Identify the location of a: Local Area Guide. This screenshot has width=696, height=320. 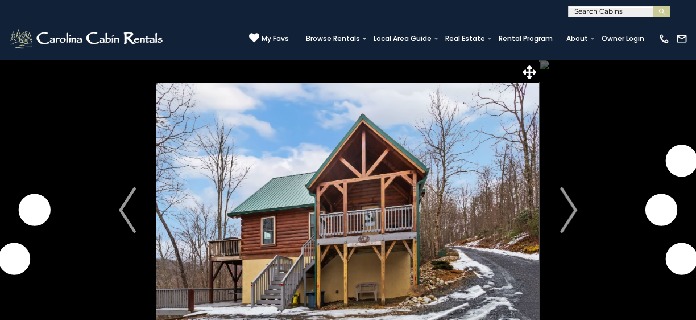
(403, 39).